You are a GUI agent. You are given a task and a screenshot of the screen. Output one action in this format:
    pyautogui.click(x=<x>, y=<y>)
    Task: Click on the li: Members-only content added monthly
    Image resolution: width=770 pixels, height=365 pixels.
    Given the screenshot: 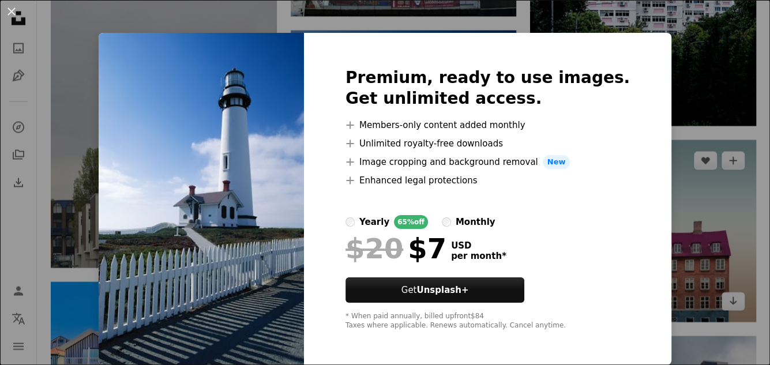 What is the action you would take?
    pyautogui.click(x=488, y=125)
    